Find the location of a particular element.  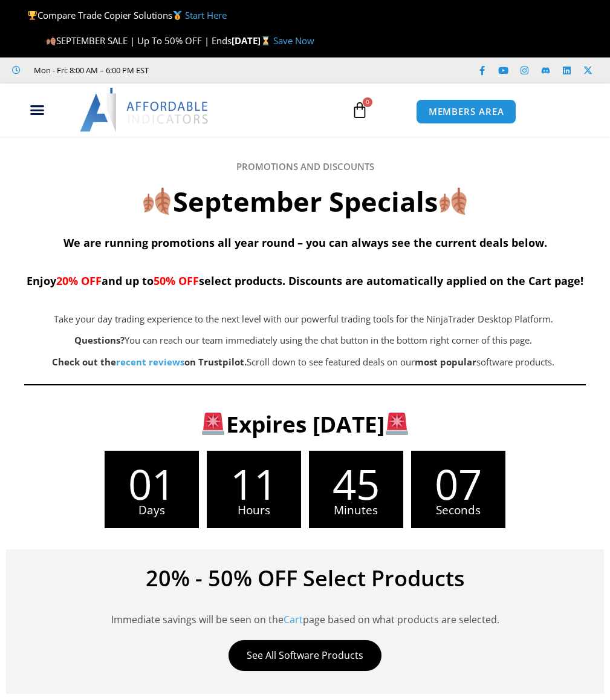

span: Mon - Fri: 8:00 AM – 6:00 PM EST is located at coordinates (90, 70).